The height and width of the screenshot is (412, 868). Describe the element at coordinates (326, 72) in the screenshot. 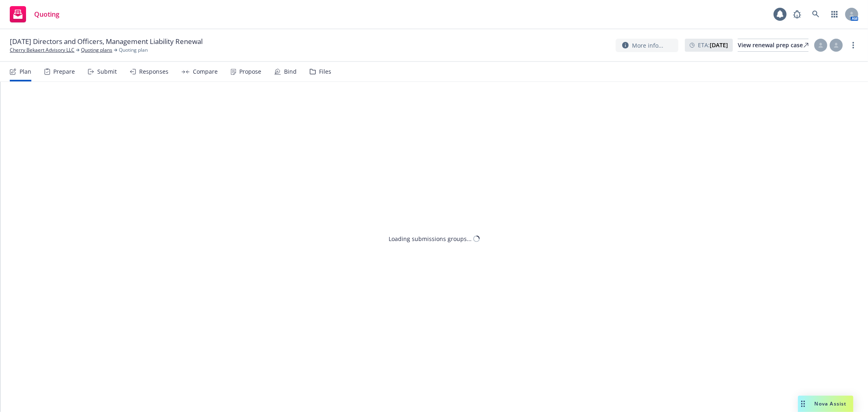

I see `div: Files` at that location.